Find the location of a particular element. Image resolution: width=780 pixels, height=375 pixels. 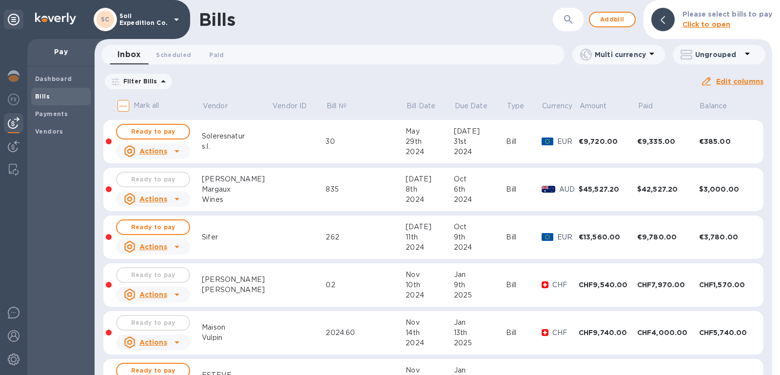

div: €3,780.00 is located at coordinates (727, 237).